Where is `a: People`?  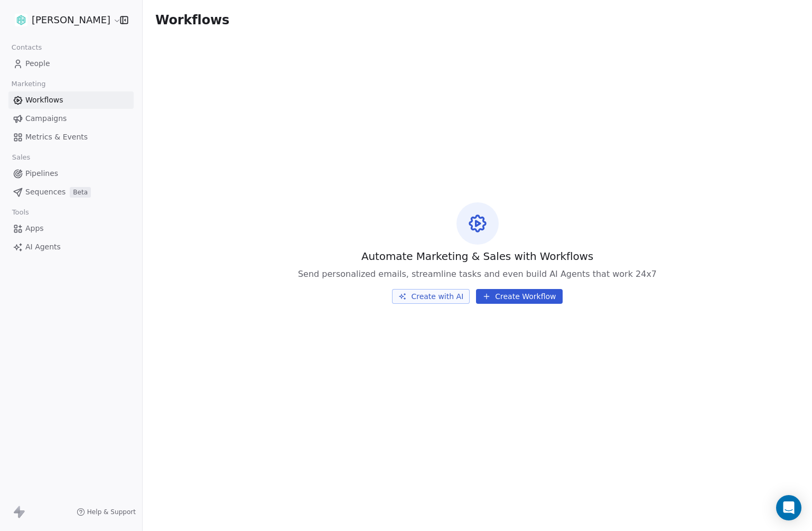
a: People is located at coordinates (71, 64).